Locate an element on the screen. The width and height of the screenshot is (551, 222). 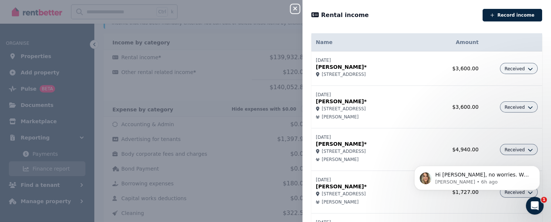
img: Profile image for Jodie is located at coordinates (23, 28).